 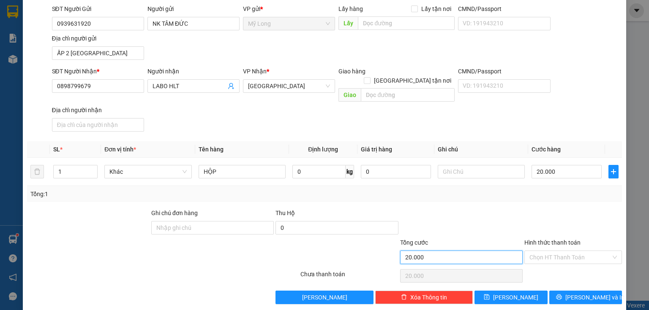 What do you see at coordinates (323, 149) in the screenshot?
I see `span: Định lượng` at bounding box center [323, 149].